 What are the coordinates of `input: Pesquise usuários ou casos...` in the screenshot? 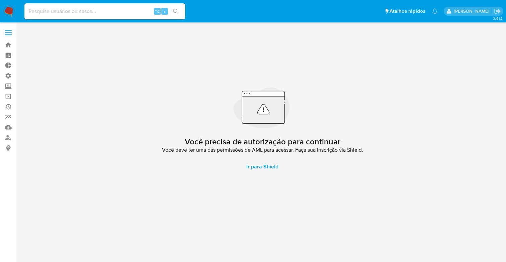 It's located at (105, 11).